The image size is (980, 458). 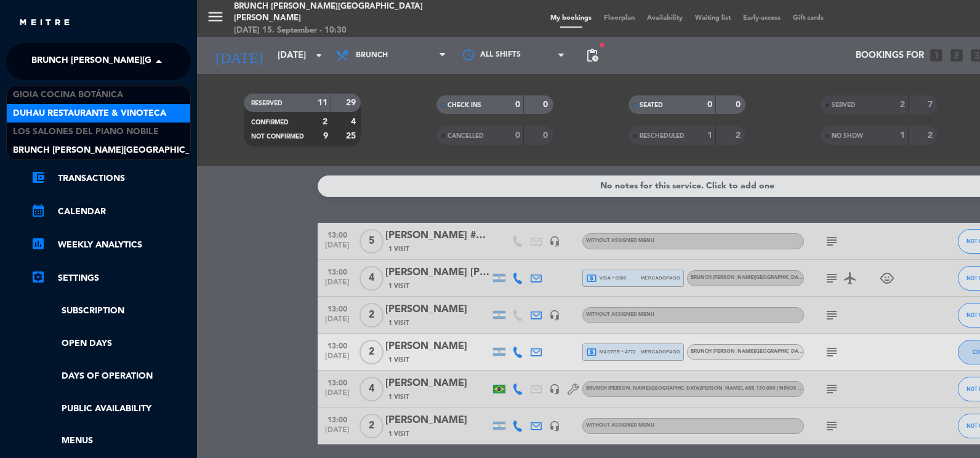 I want to click on a: Settings, so click(x=111, y=279).